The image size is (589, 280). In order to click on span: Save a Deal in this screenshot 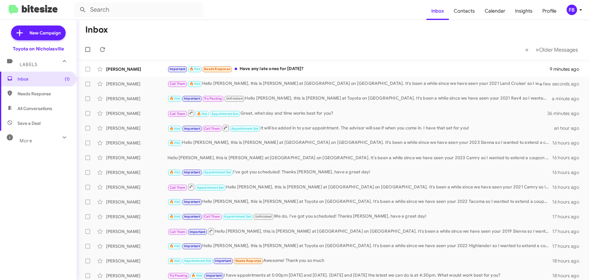, I will do `click(29, 123)`.